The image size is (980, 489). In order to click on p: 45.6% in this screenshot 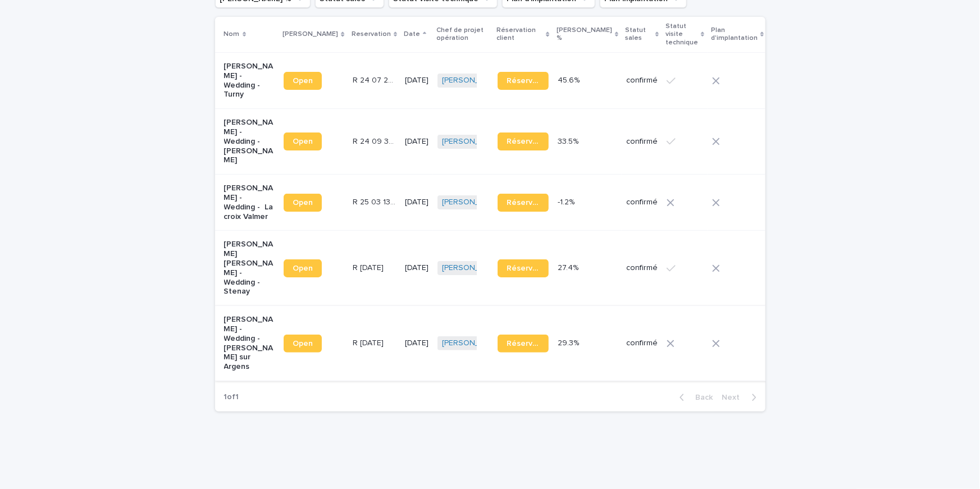, I will do `click(570, 79)`.